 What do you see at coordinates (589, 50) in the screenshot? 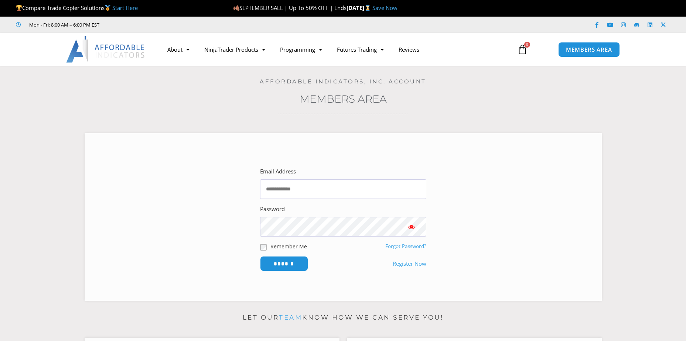
I see `span: MEMBERS AREA` at bounding box center [589, 50].